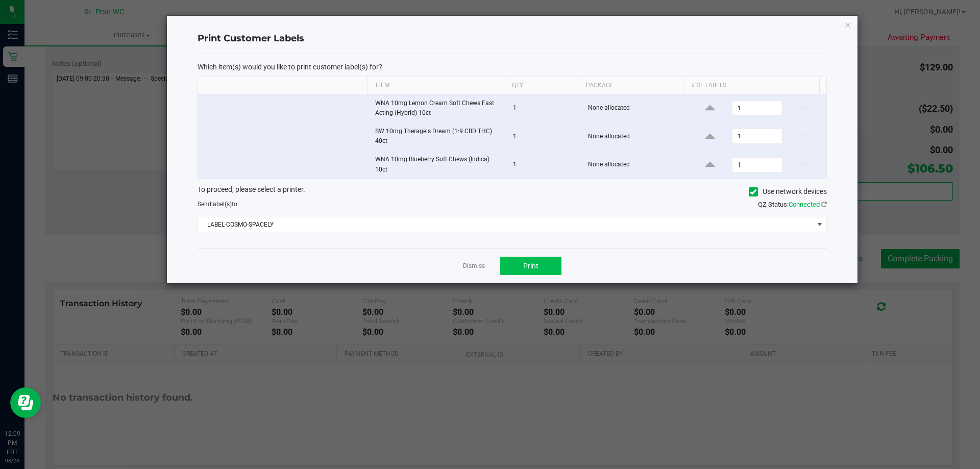 Image resolution: width=980 pixels, height=469 pixels. What do you see at coordinates (218, 204) in the screenshot?
I see `span: Send to:` at bounding box center [218, 204].